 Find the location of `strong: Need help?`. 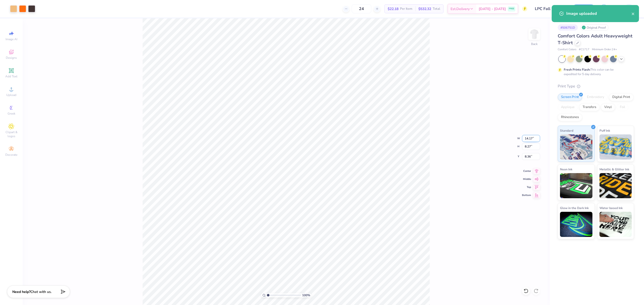

strong: Need help? is located at coordinates (21, 292).